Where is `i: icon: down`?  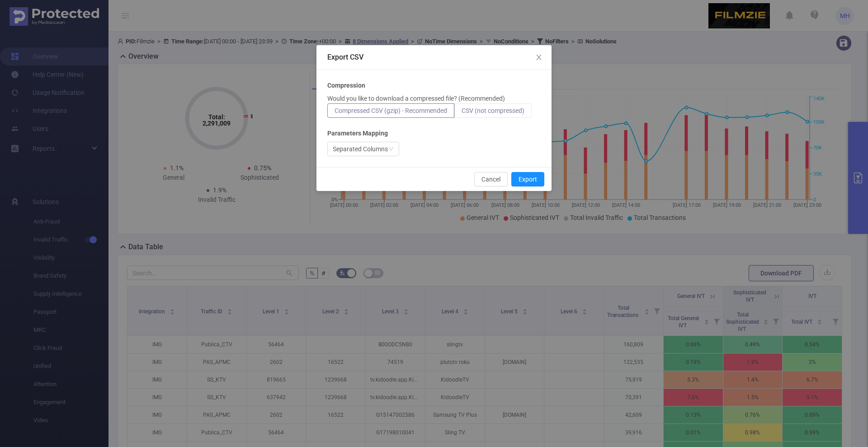 i: icon: down is located at coordinates (391, 149).